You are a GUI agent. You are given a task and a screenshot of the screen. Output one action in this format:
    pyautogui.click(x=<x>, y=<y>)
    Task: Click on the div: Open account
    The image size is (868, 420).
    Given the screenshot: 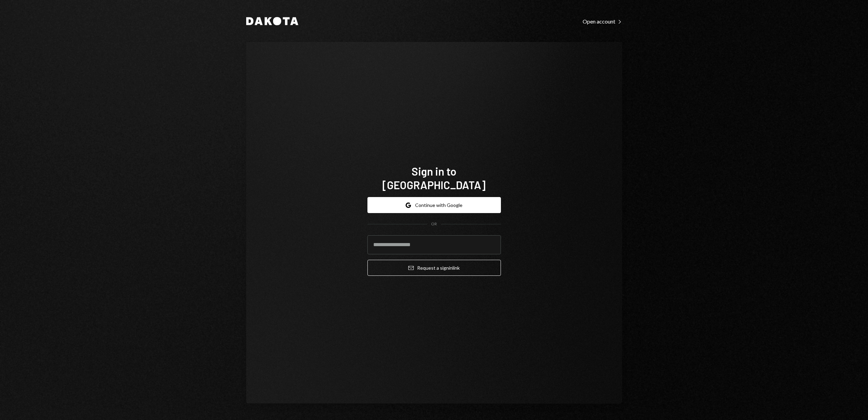 What is the action you would take?
    pyautogui.click(x=602, y=22)
    